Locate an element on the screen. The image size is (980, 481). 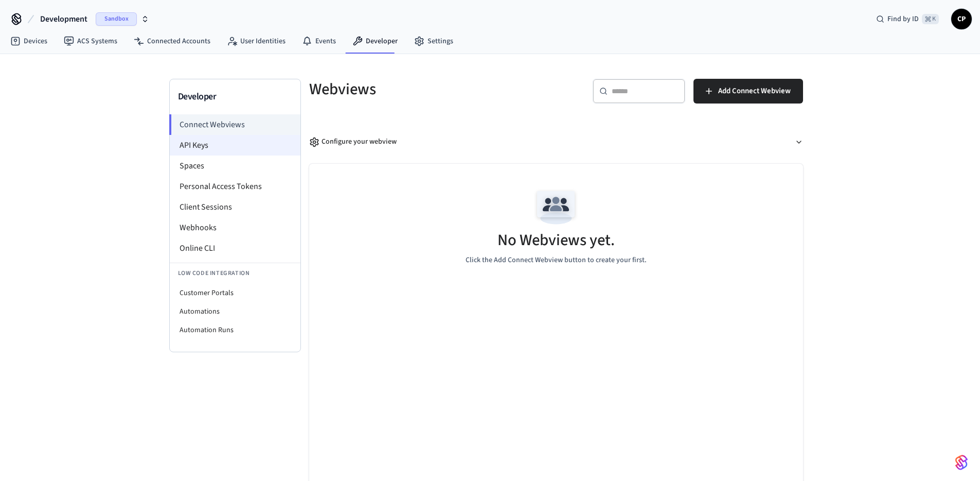
span: ⌘ K is located at coordinates (930, 19).